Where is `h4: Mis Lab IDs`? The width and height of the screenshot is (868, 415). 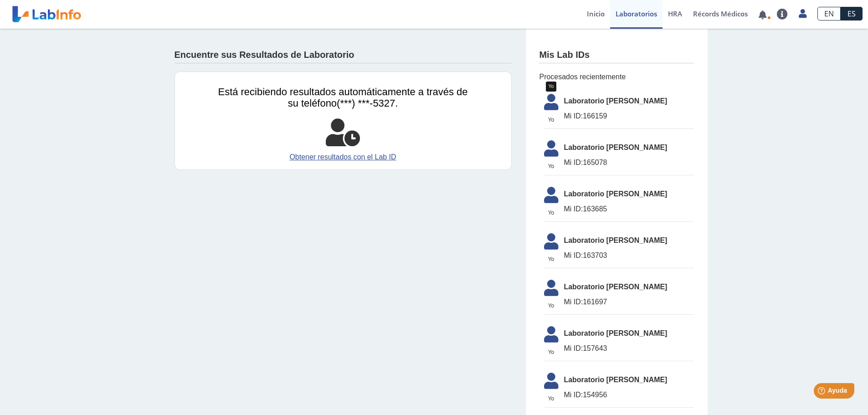
h4: Mis Lab IDs is located at coordinates (565, 55).